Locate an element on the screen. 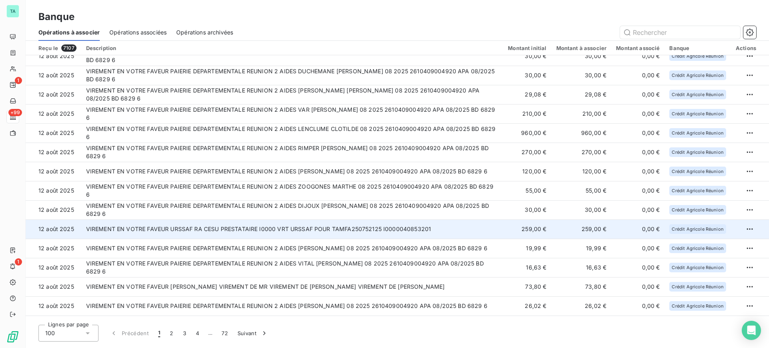 This screenshot has height=348, width=769. button: Suivant is located at coordinates (253, 333).